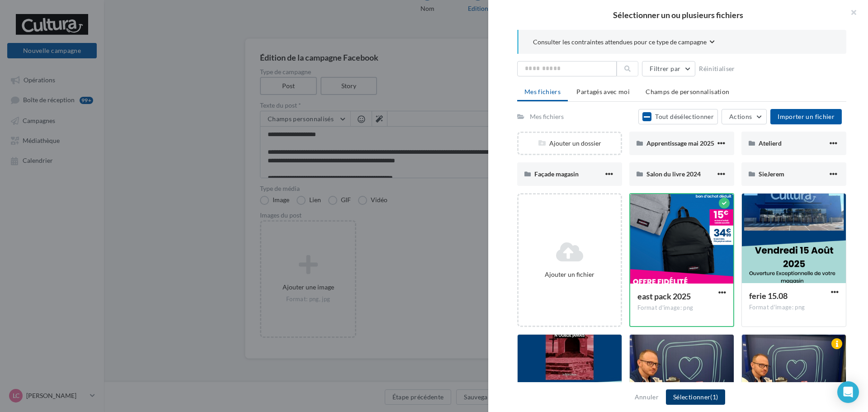  Describe the element at coordinates (741, 116) in the screenshot. I see `span: Actions` at that location.